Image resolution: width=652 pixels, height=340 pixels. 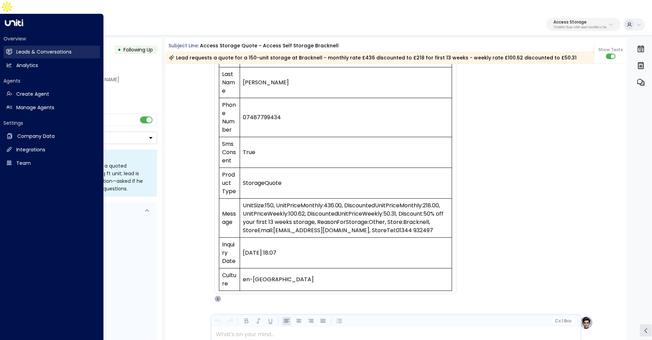 What do you see at coordinates (346, 153) in the screenshot?
I see `td: True` at bounding box center [346, 153].